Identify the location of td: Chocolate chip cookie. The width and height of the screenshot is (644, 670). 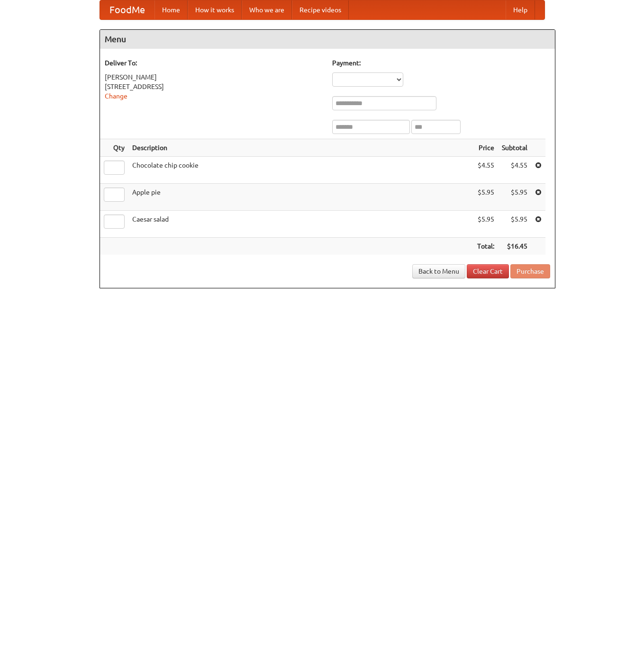
(301, 170).